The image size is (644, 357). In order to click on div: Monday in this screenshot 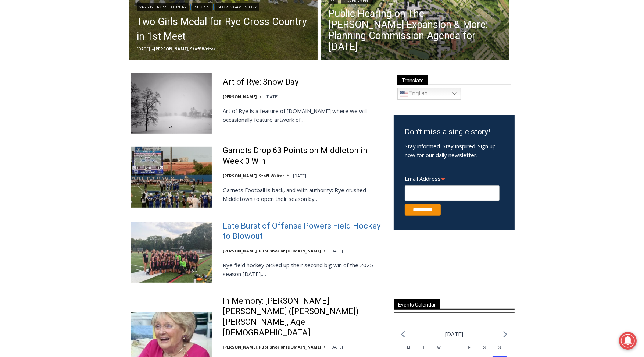, I will do `click(409, 350)`.